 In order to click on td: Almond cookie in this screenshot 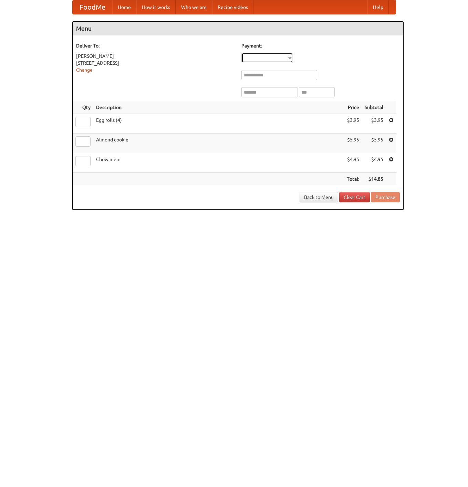, I will do `click(218, 143)`.